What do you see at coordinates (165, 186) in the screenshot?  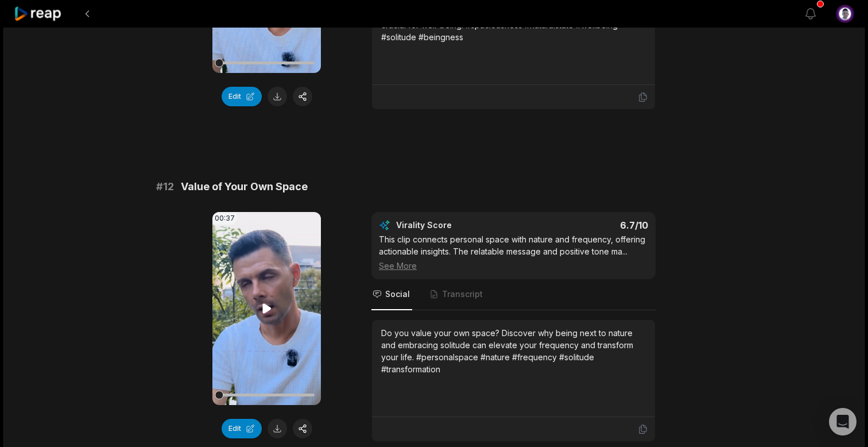 I see `span: # 12` at bounding box center [165, 186].